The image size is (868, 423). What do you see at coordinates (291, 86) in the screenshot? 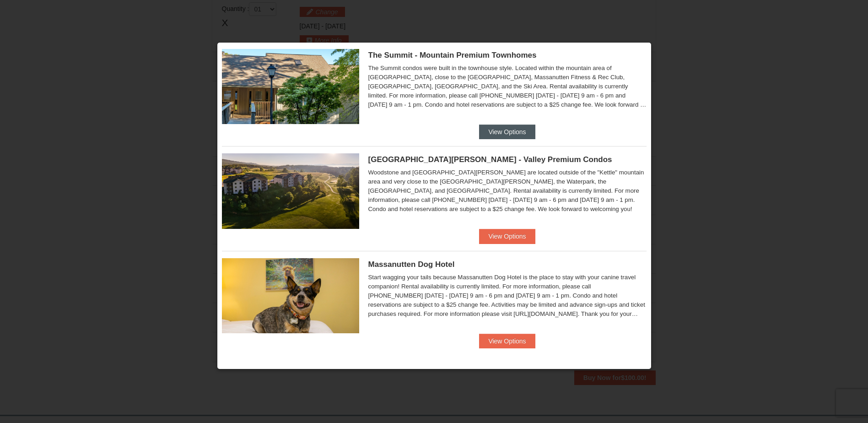
I see `img: 19219034-1-0eee7e00.jpg` at bounding box center [291, 86].